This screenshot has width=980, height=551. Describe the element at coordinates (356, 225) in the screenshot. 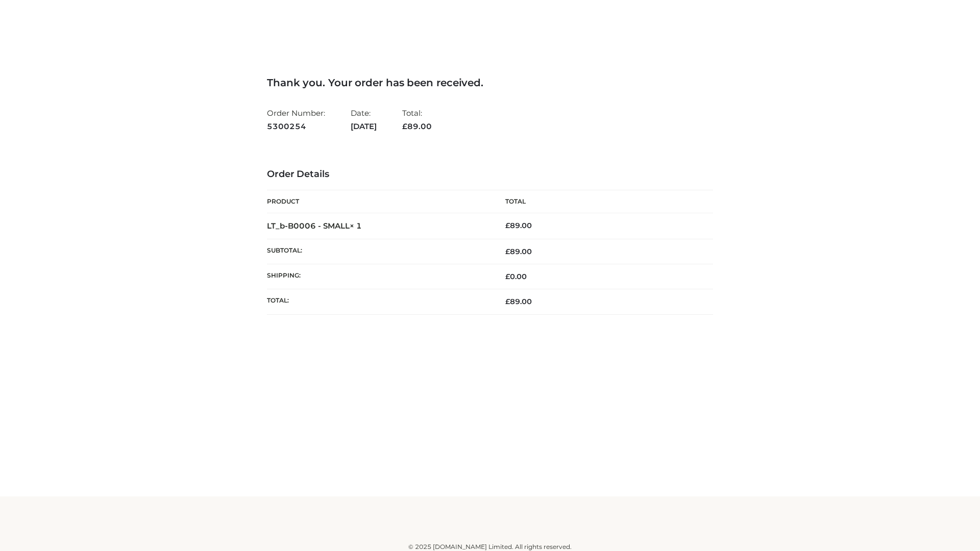

I see `strong: × 1` at that location.